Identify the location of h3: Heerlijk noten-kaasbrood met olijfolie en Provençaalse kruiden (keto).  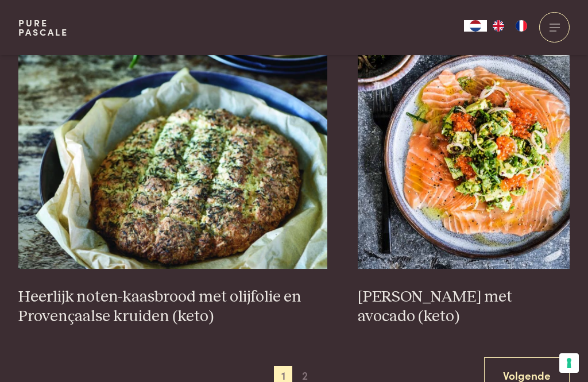
(172, 307).